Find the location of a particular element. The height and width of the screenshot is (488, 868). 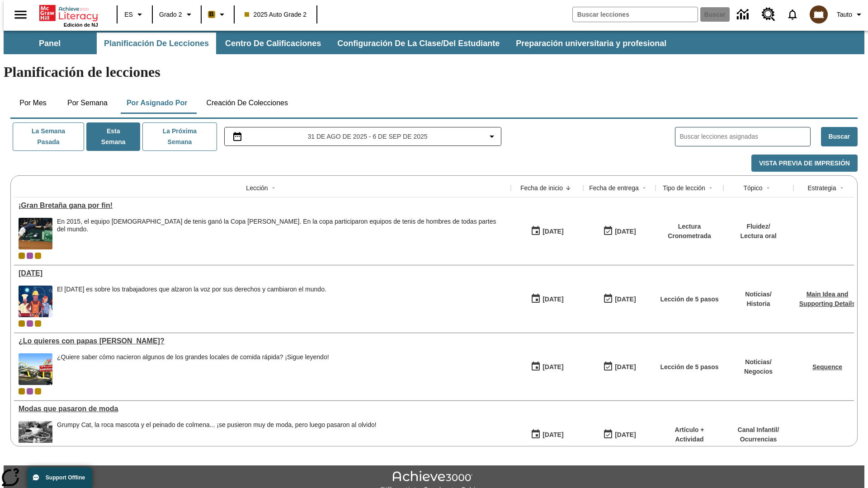

div: Día del Trabajo is located at coordinates (262, 273).